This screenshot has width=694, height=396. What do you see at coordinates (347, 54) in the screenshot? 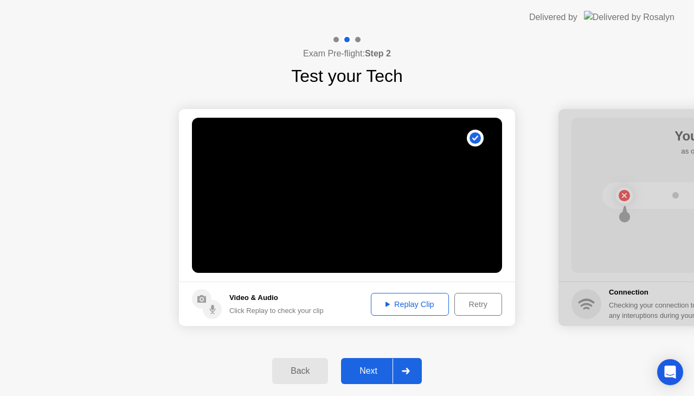
I see `h4: Exam Pre-flight:` at bounding box center [347, 54].